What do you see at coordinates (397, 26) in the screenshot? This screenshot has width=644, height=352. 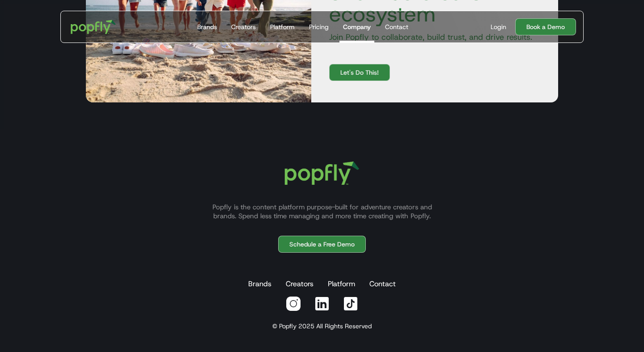 I see `div: Contact` at bounding box center [397, 26].